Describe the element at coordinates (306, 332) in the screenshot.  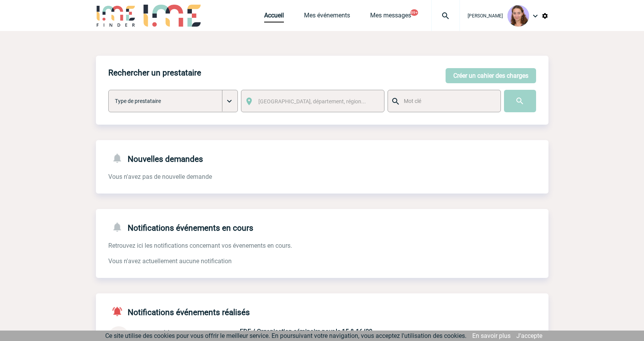
I see `span: EDF / Organisation séminaire pour le 15 & 16/09` at that location.